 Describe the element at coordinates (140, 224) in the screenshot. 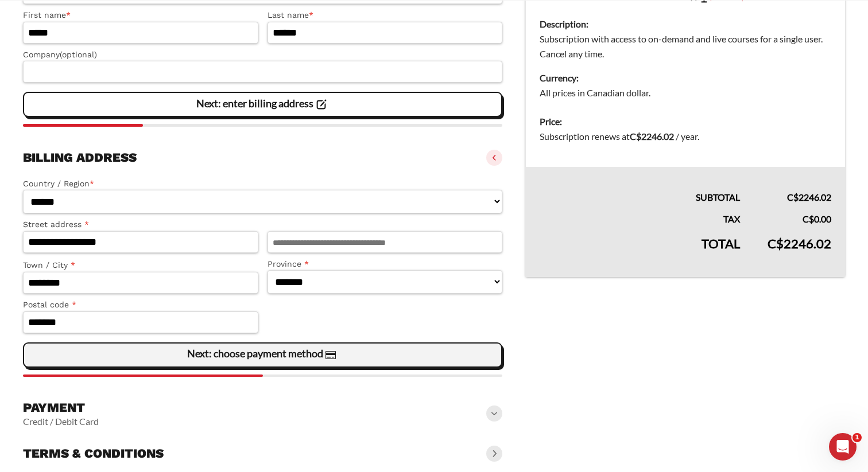

I see `label: Street address` at that location.